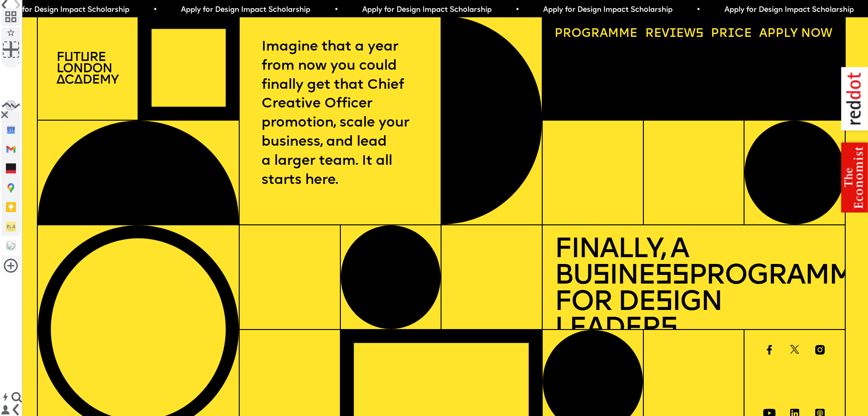 This screenshot has height=416, width=868. I want to click on img: 8=, so click(11, 188).